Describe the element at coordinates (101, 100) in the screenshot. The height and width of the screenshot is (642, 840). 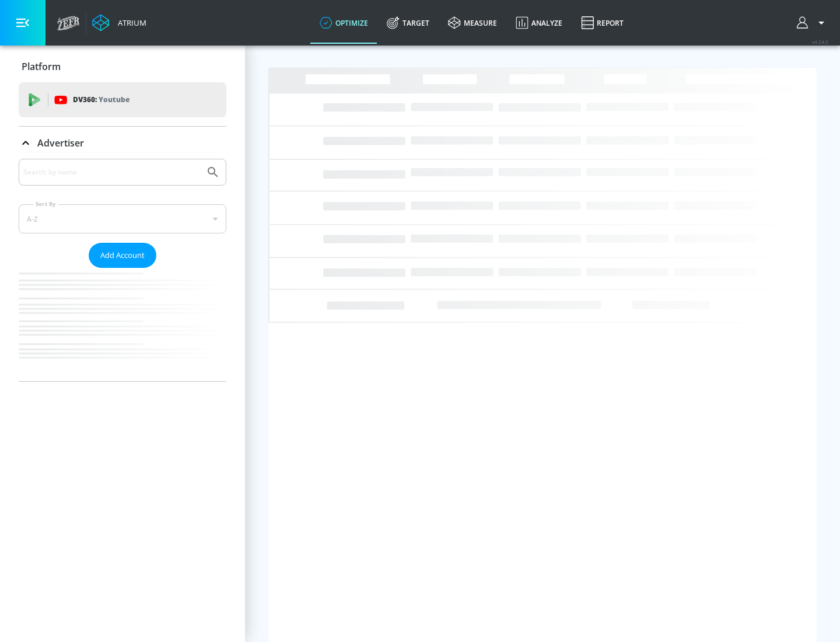
I see `p: DV360:` at that location.